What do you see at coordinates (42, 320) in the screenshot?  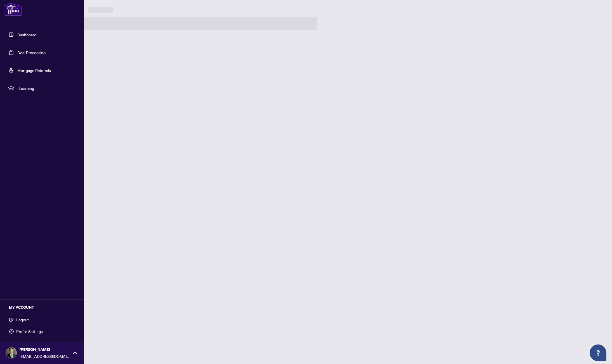 I see `button: Logout` at bounding box center [42, 320].